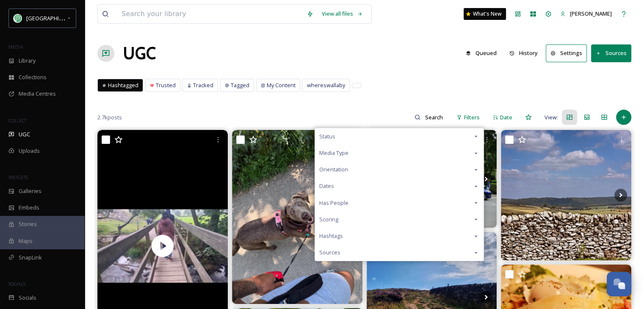  What do you see at coordinates (523, 53) in the screenshot?
I see `button: History` at bounding box center [523, 53].